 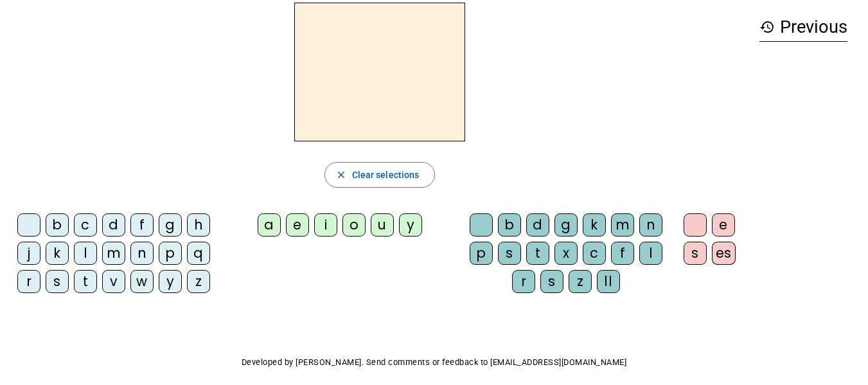 I want to click on div: a, so click(x=269, y=225).